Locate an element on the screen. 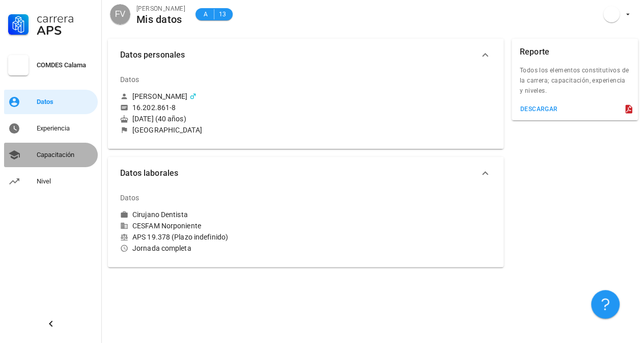 Image resolution: width=644 pixels, height=343 pixels. div: Cirujano Dentista is located at coordinates (160, 215).